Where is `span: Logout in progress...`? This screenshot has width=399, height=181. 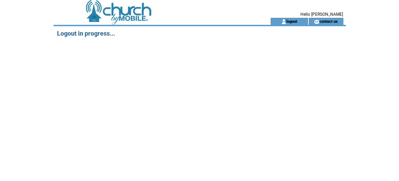
span: Logout in progress... is located at coordinates (86, 33).